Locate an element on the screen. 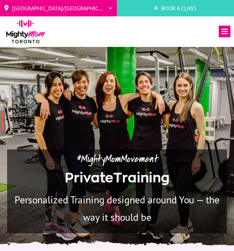 The height and width of the screenshot is (251, 234). img: mightymom-logo-toronto is located at coordinates (26, 33).